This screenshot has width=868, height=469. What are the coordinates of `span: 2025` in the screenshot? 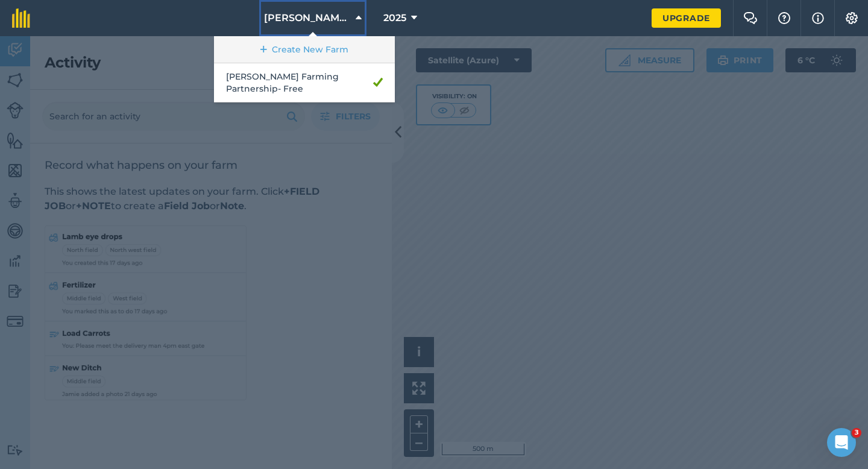 It's located at (395, 18).